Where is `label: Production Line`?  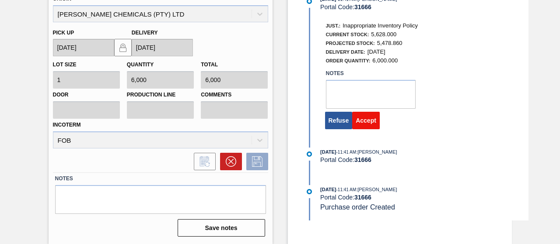 label: Production Line is located at coordinates (160, 95).